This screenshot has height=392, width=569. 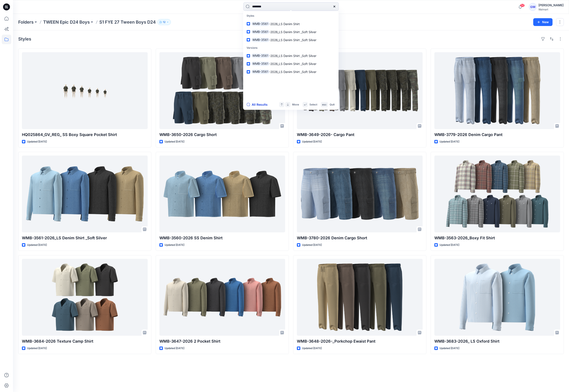 I want to click on a: WMB-3560-2026 SS Denim Shirt, so click(x=223, y=194).